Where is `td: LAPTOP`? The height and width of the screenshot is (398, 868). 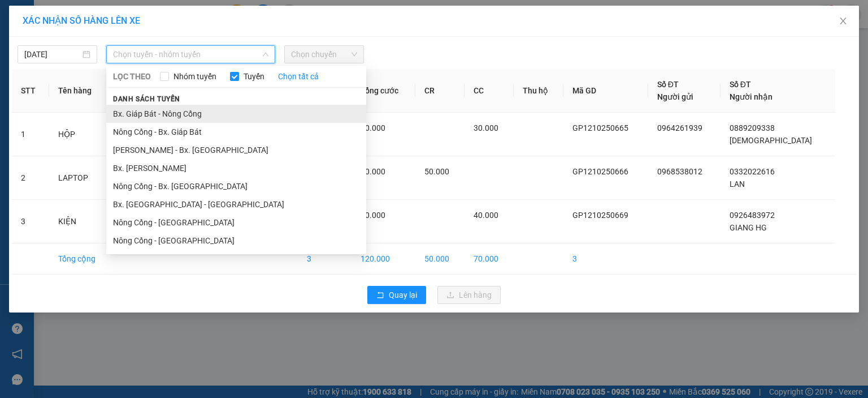 td: LAPTOP is located at coordinates (81, 178).